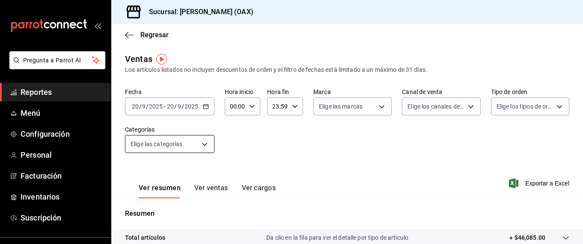 The height and width of the screenshot is (244, 583). Describe the element at coordinates (62, 113) in the screenshot. I see `span: Menú` at that location.